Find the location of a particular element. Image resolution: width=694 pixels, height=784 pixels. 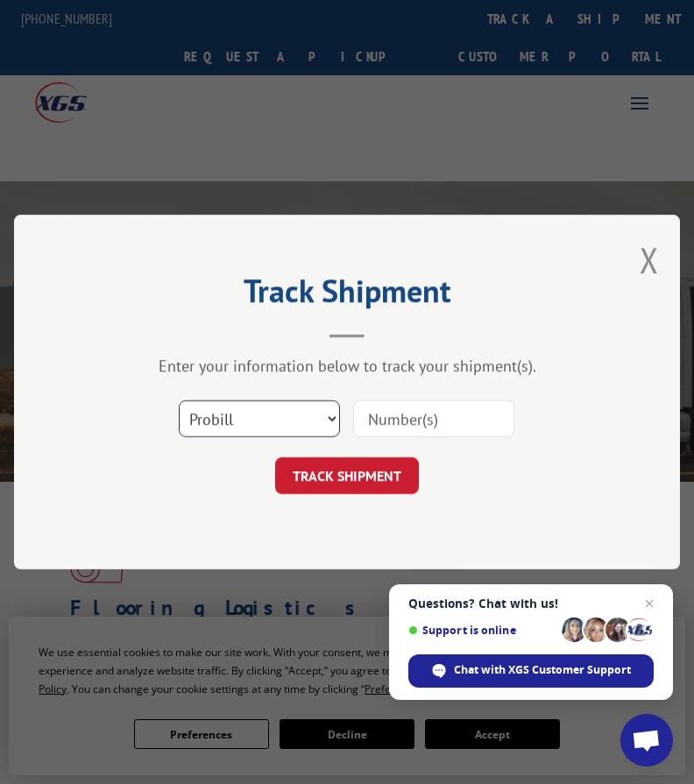

span: Support is online is located at coordinates (482, 630).